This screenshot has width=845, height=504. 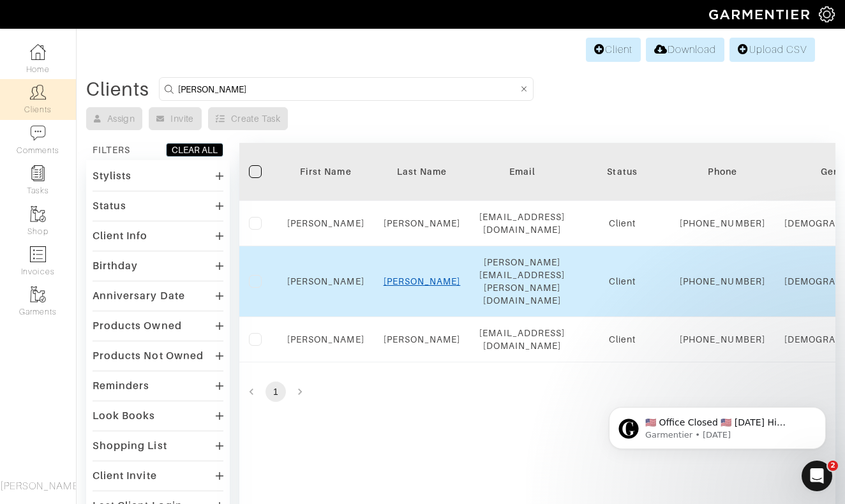 What do you see at coordinates (833, 466) in the screenshot?
I see `span: 2` at bounding box center [833, 466].